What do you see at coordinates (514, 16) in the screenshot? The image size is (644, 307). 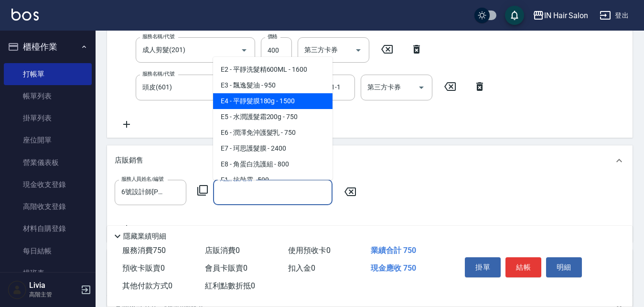 I see `button: save` at bounding box center [514, 16].